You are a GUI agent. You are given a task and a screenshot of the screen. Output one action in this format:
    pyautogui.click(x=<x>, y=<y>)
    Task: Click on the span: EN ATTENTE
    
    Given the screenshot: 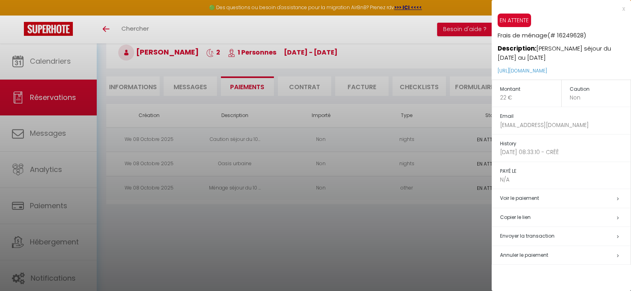 What is the action you would take?
    pyautogui.click(x=514, y=20)
    